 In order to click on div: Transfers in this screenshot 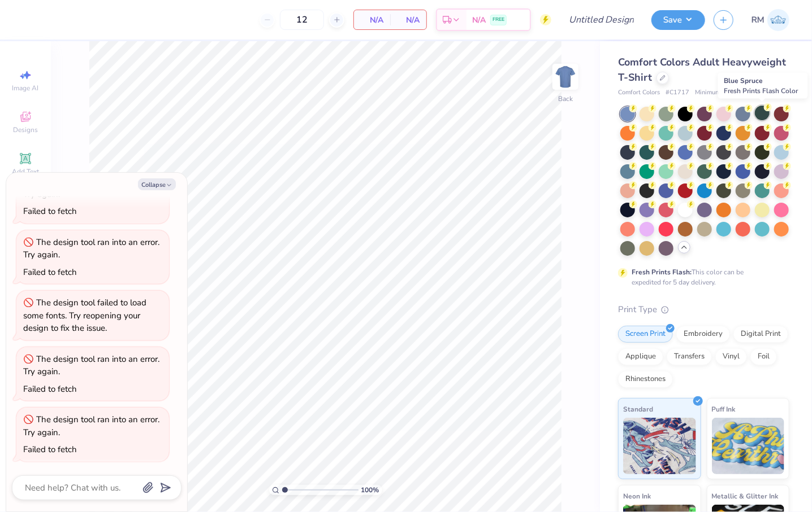, I will do `click(689, 357)`.